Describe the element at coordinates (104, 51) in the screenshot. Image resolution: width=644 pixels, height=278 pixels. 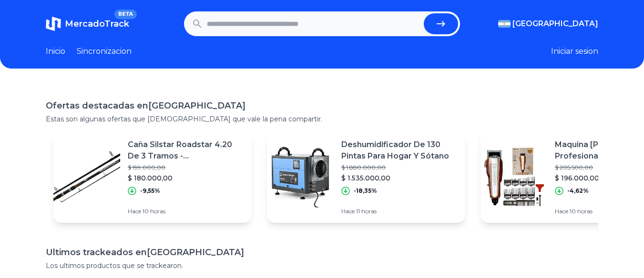
I see `a: Sincronizacion` at that location.